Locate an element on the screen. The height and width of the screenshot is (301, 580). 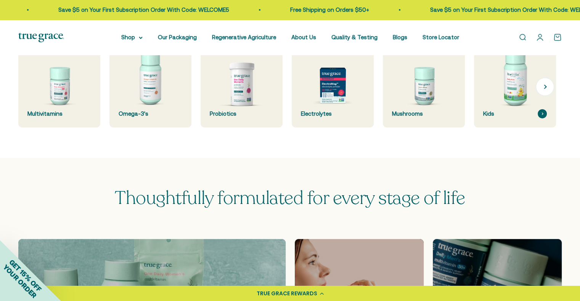
div: Mushrooms is located at coordinates (423, 114).